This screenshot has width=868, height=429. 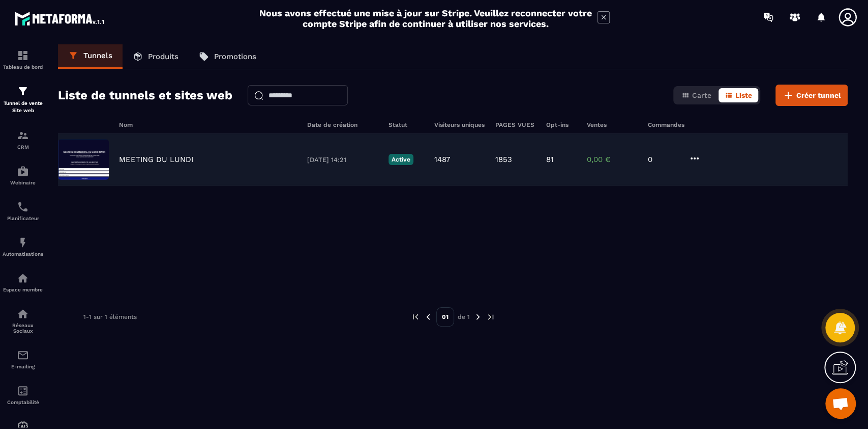 I want to click on p: 0, so click(x=663, y=159).